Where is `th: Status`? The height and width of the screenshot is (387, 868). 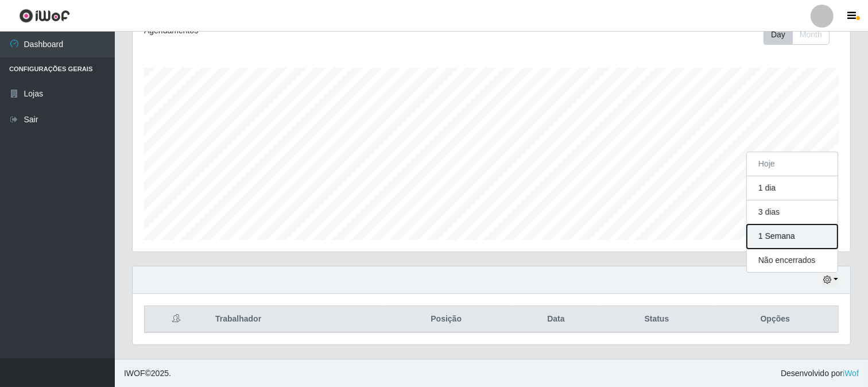 th: Status is located at coordinates (656, 320).